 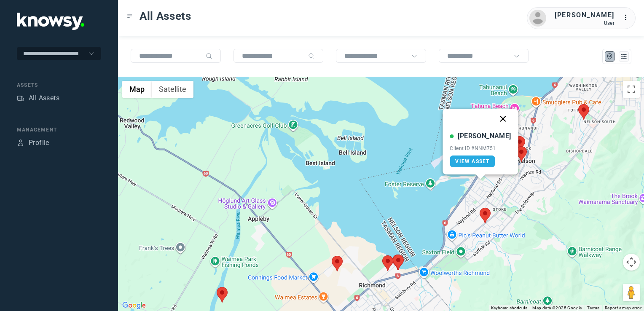 I want to click on div: Map, so click(x=610, y=57).